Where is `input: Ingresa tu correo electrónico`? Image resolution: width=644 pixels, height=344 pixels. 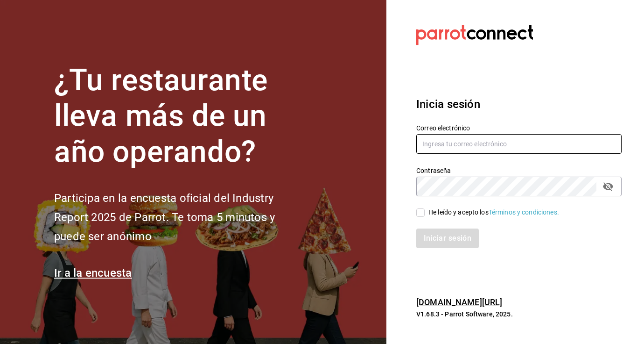
input: Ingresa tu correo electrónico is located at coordinates (519, 144).